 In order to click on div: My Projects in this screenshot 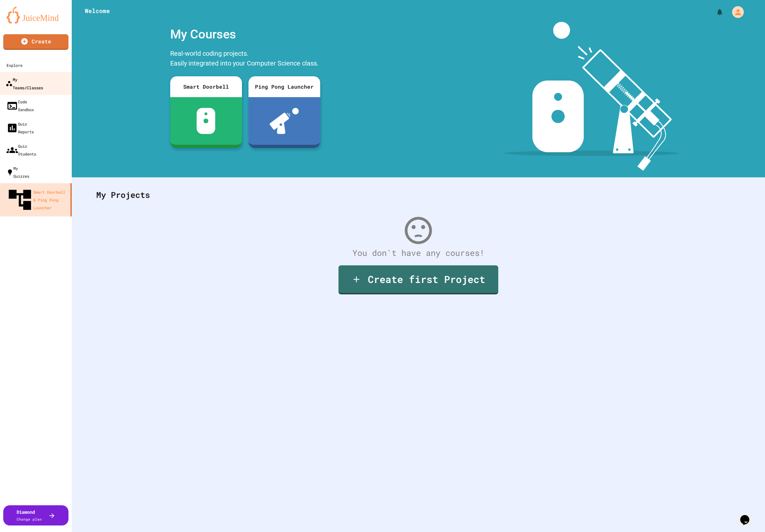, I will do `click(419, 195)`.